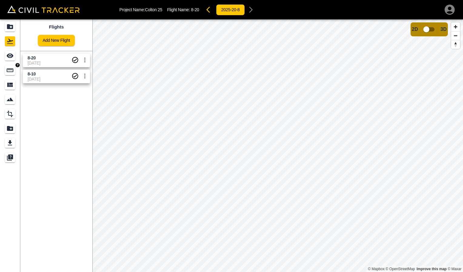  Describe the element at coordinates (141, 10) in the screenshot. I see `p: Project Name: Colton 25` at that location.